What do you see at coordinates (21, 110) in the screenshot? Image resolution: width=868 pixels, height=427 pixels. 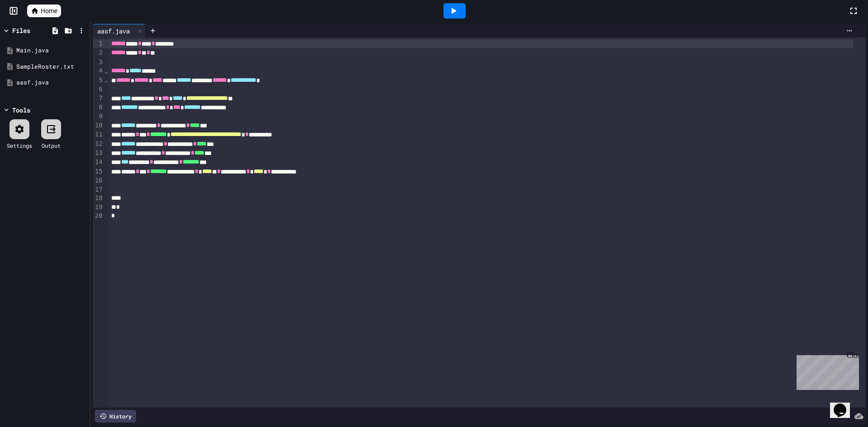 I see `div: Tools` at bounding box center [21, 110].